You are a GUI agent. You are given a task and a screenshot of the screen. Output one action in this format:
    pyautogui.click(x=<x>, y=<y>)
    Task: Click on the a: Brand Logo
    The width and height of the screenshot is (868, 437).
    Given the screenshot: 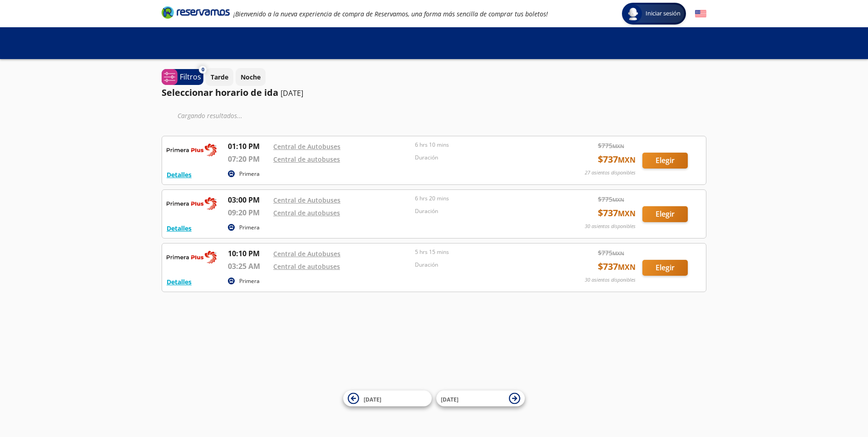 What is the action you would take?
    pyautogui.click(x=196, y=14)
    